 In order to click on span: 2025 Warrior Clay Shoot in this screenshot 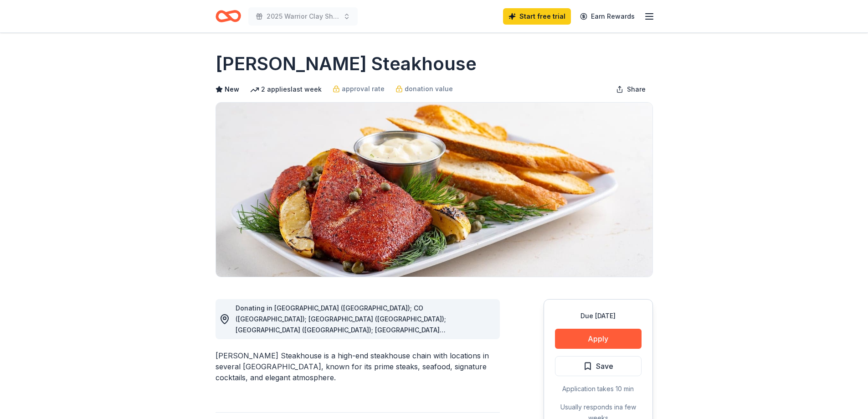, I will do `click(303, 16)`.